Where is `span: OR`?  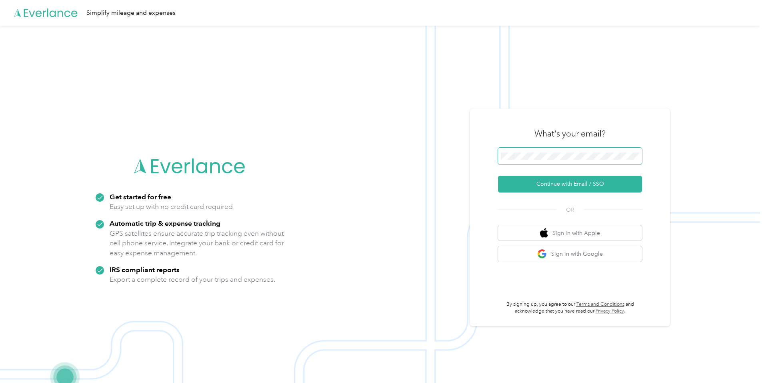 span: OR is located at coordinates (570, 210).